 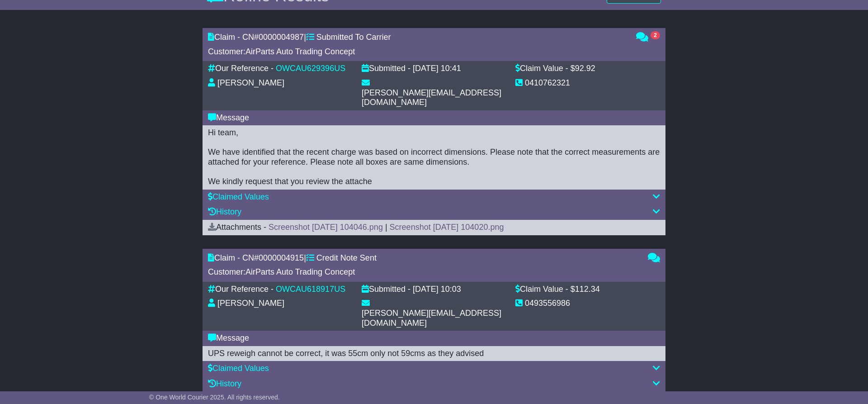 I want to click on span: Attachments -, so click(x=237, y=227).